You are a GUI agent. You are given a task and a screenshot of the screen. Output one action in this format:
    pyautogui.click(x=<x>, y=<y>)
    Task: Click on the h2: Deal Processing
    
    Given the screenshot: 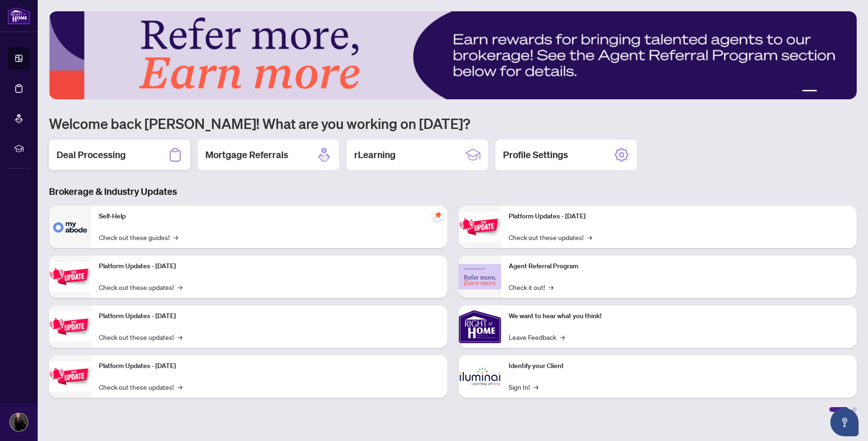 What is the action you would take?
    pyautogui.click(x=91, y=155)
    